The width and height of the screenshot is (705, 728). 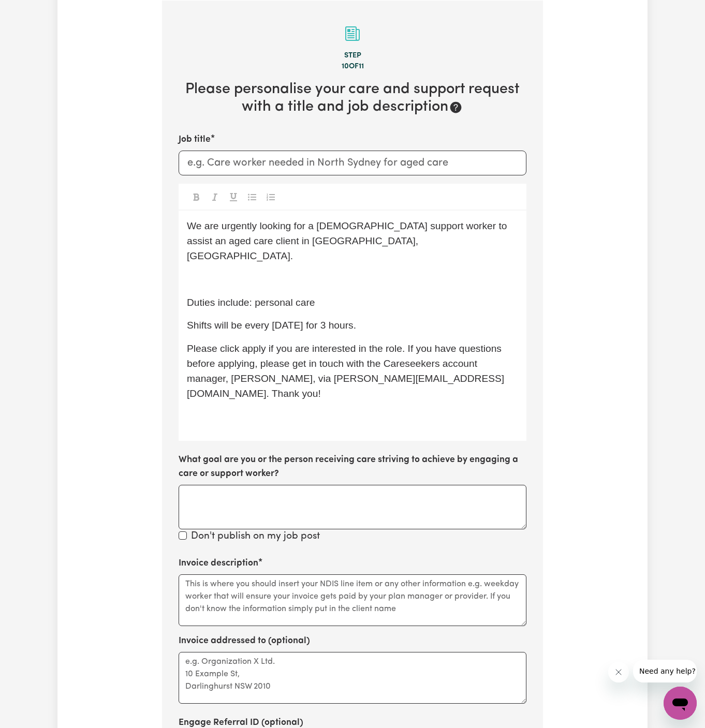 I want to click on span: Need any help?, so click(x=34, y=12).